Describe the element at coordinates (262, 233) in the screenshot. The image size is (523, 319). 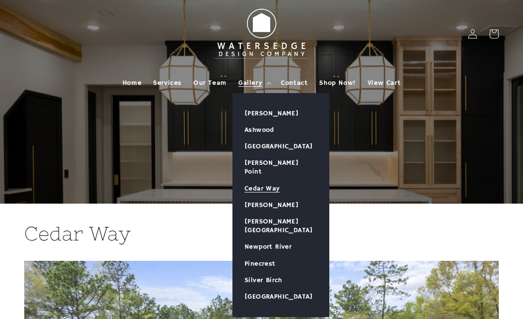
I see `h2: Cedar Way` at that location.